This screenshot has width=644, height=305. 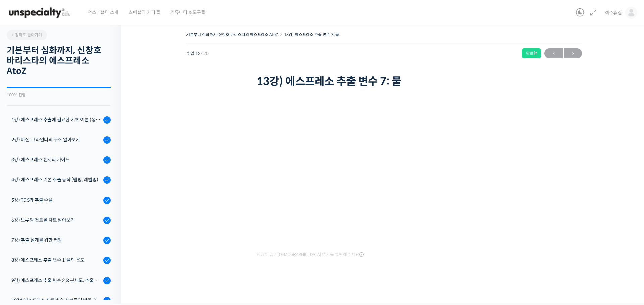 I want to click on div: 9강) 에스프레소 추출 변수 2,3: 분쇄도, 추출 시간, so click(x=57, y=280).